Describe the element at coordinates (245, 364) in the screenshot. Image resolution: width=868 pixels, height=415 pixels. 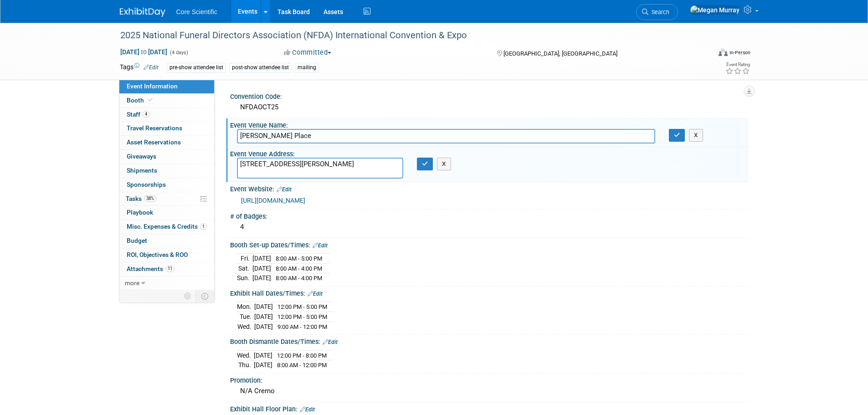
I see `td: Thu.` at that location.